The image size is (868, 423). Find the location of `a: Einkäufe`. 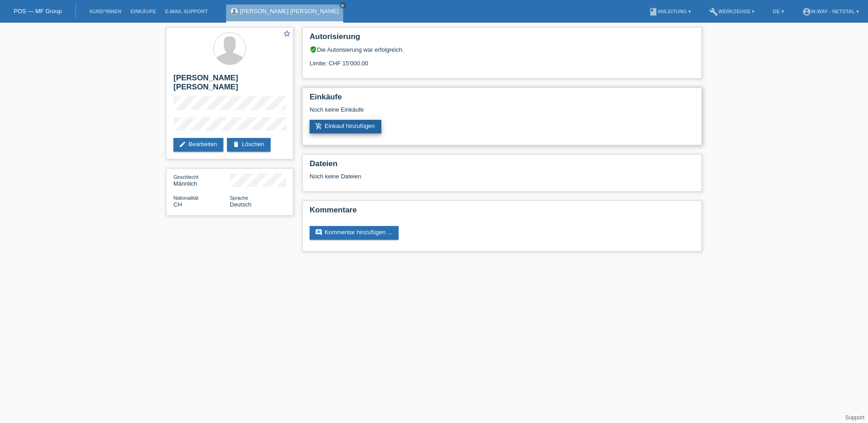

a: Einkäufe is located at coordinates (143, 11).